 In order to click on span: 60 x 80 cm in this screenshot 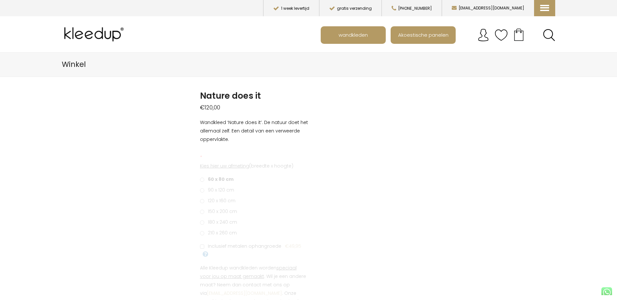, I will do `click(219, 179)`.